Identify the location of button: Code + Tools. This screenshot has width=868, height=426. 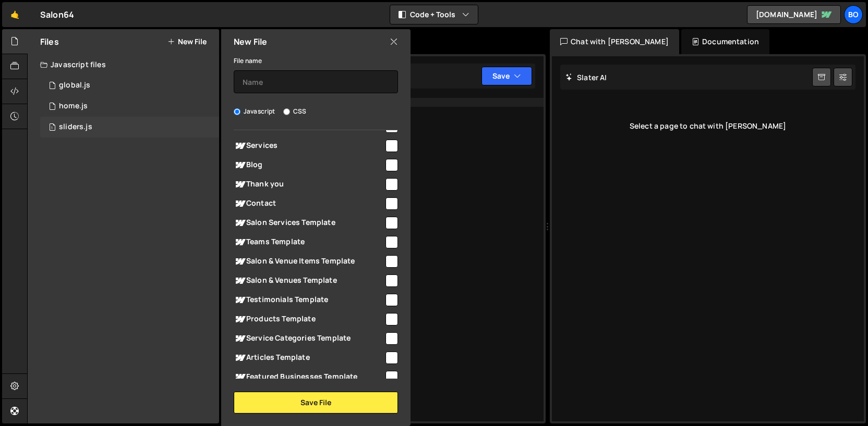
(434, 15).